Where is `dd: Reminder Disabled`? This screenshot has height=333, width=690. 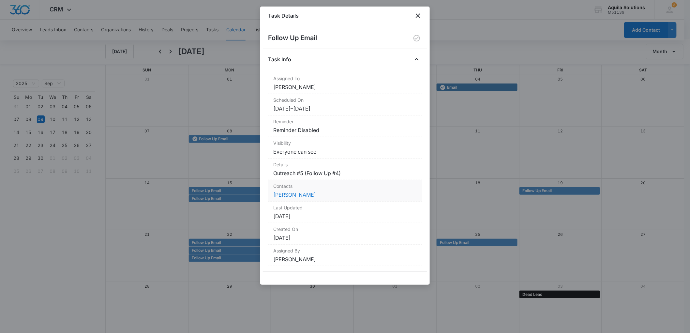
dd: Reminder Disabled is located at coordinates (345, 130).